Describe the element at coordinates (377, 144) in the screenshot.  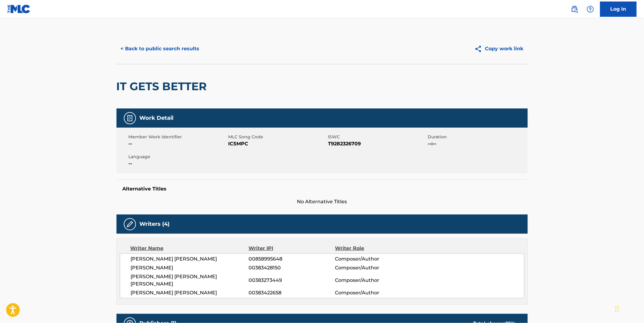
I see `span: T9282326709` at that location.